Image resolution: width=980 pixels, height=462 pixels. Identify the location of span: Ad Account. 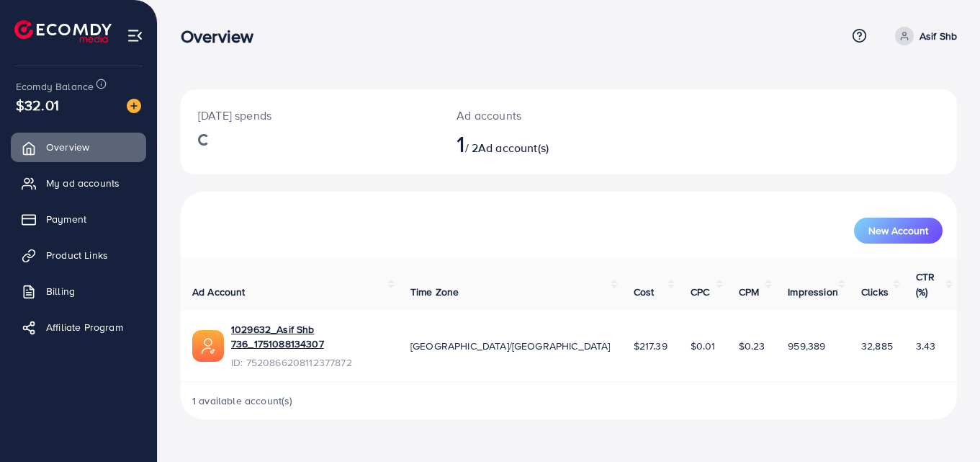
(219, 291).